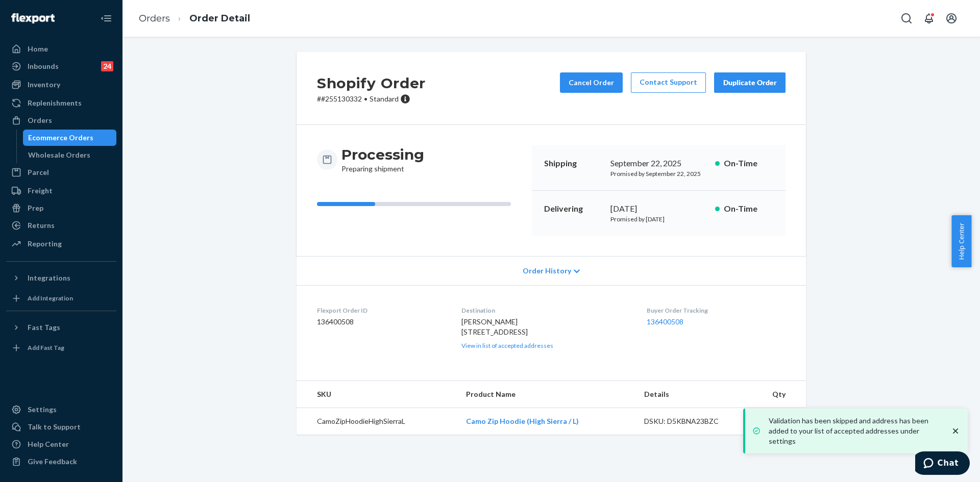  I want to click on button: Duplicate Order, so click(750, 83).